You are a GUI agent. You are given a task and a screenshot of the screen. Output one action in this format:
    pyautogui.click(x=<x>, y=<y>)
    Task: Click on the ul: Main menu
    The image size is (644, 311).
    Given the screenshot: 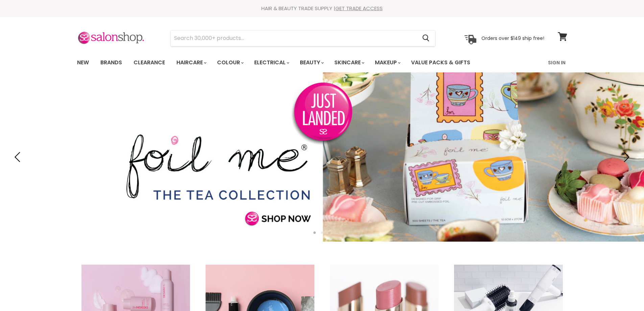 What is the action you would take?
    pyautogui.click(x=291, y=62)
    